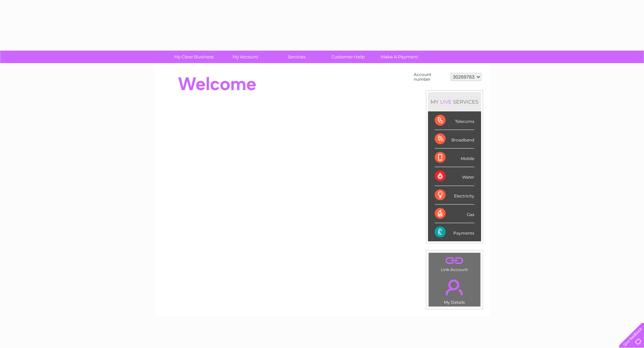  Describe the element at coordinates (454, 176) in the screenshot. I see `div: Water` at that location.